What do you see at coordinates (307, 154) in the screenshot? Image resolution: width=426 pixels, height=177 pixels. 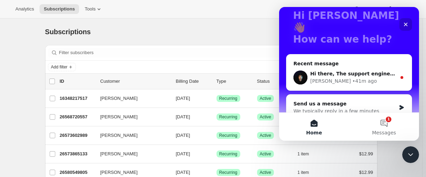 I see `button: 1 item` at bounding box center [307, 154].